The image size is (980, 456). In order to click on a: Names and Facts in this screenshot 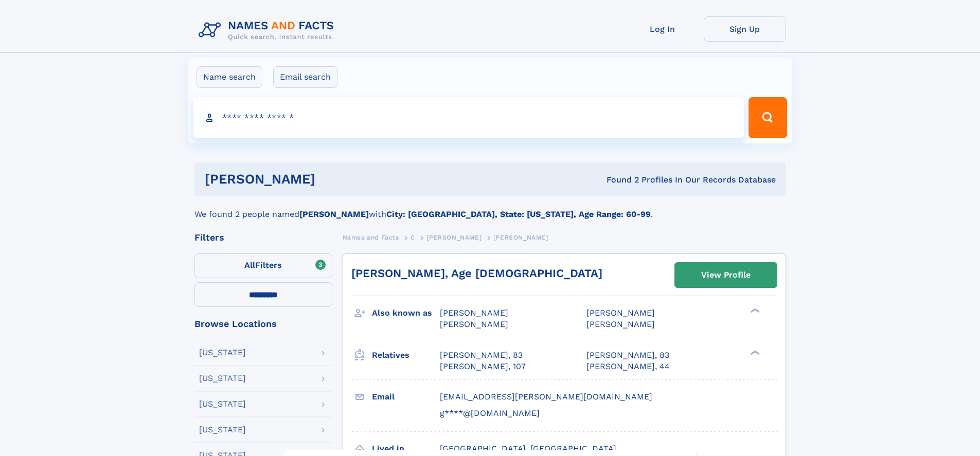, I will do `click(371, 237)`.